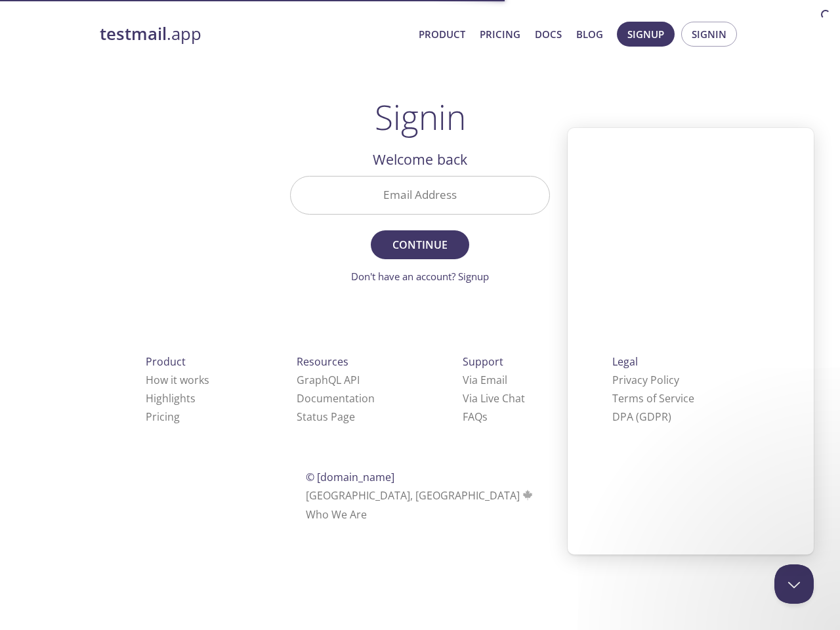 Image resolution: width=840 pixels, height=630 pixels. Describe the element at coordinates (494, 398) in the screenshot. I see `a: Via Live Chat` at that location.